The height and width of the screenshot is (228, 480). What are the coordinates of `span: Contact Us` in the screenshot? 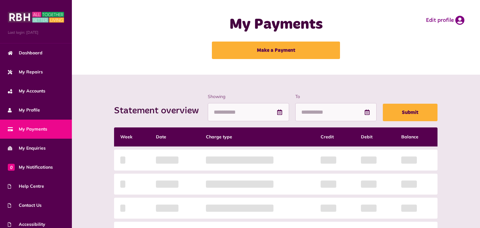 It's located at (25, 205).